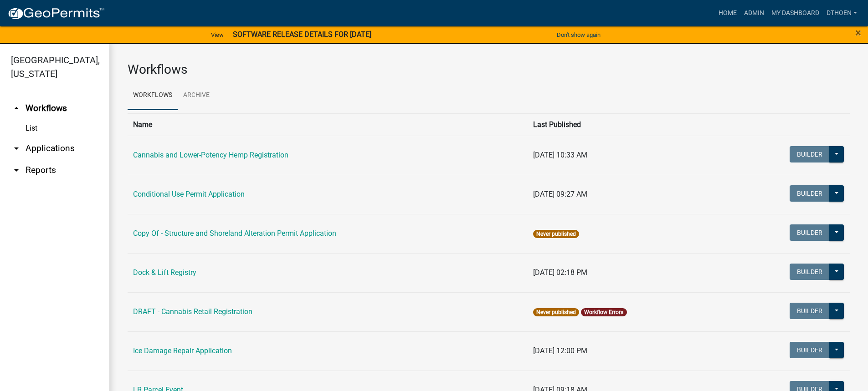  What do you see at coordinates (728, 14) in the screenshot?
I see `a: Home` at bounding box center [728, 14].